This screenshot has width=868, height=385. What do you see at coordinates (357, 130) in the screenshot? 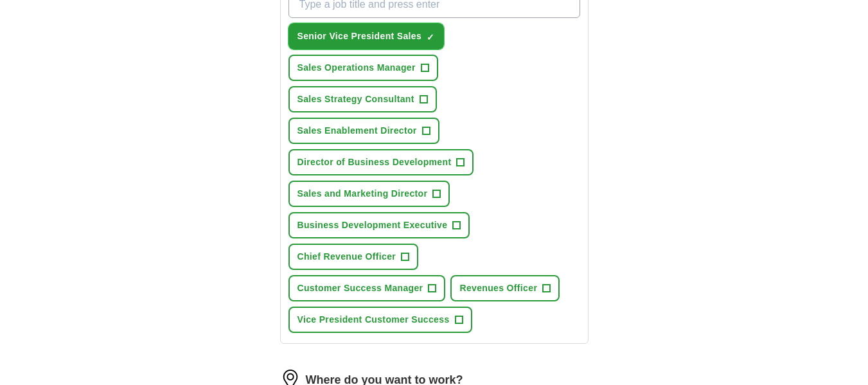
I see `span: Sales Enablement Director` at bounding box center [357, 130].